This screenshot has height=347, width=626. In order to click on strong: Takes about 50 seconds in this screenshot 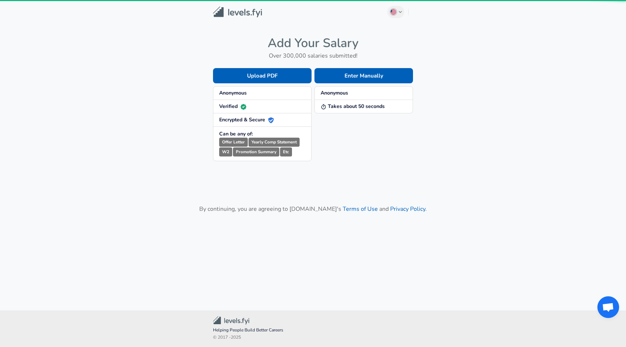, I will do `click(353, 106)`.